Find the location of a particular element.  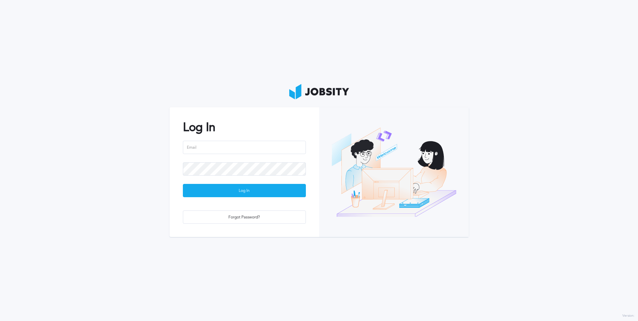

input: Email is located at coordinates (244, 148).